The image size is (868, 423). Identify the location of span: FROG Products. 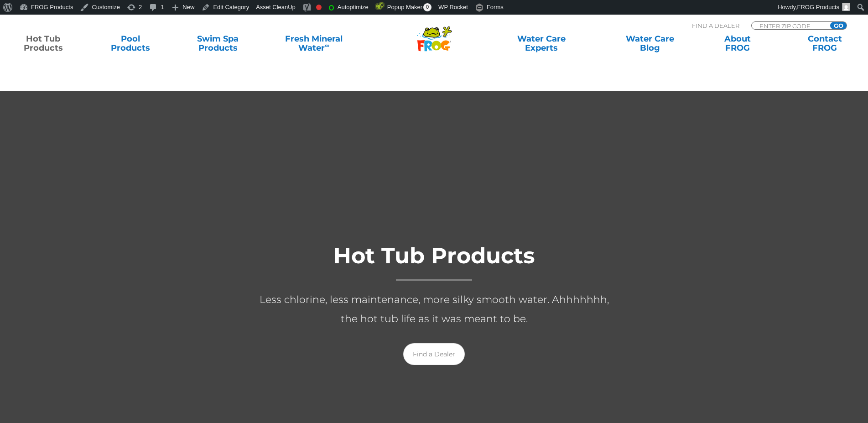
(818, 7).